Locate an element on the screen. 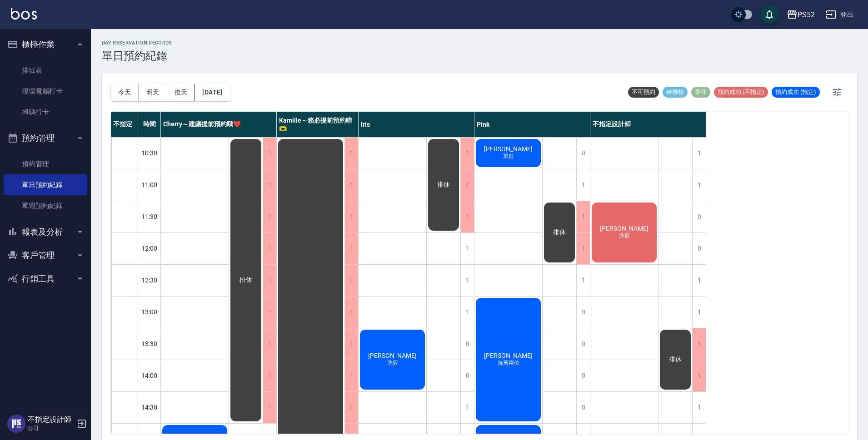 The height and width of the screenshot is (440, 868). button: 今天 is located at coordinates (125, 92).